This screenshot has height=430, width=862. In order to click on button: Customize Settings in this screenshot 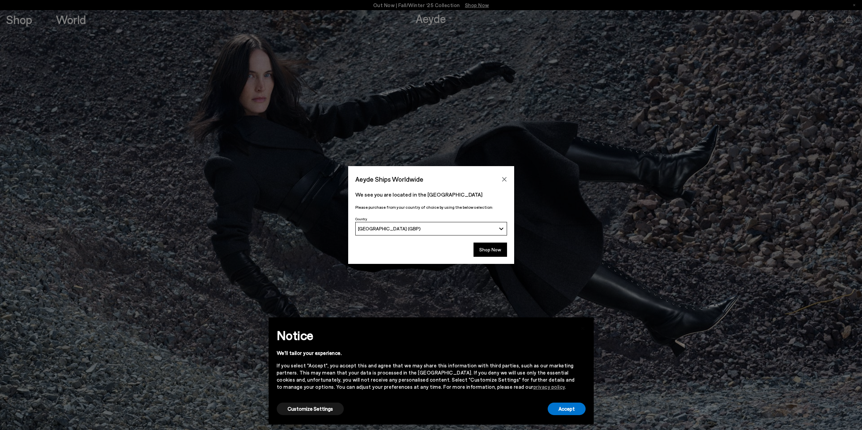, I will do `click(310, 409)`.